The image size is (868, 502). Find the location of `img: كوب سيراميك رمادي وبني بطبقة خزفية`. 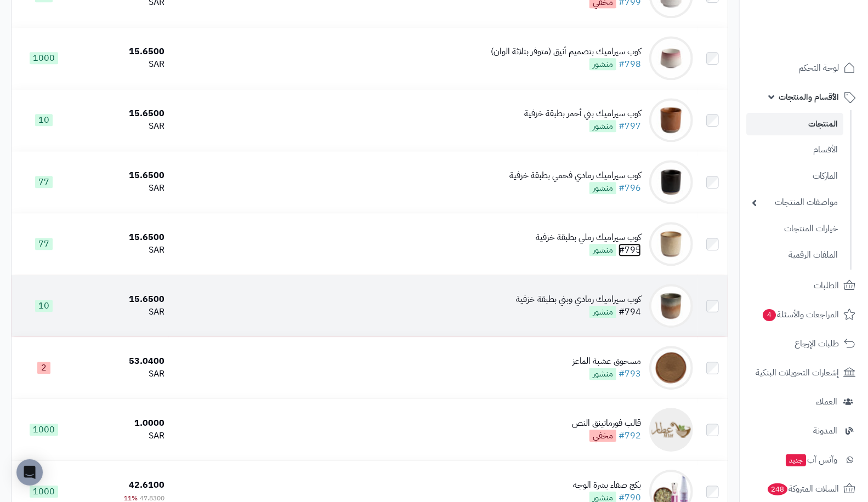

img: كوب سيراميك رمادي وبني بطبقة خزفية is located at coordinates (671, 306).